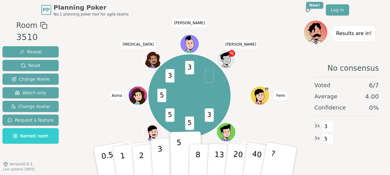 This screenshot has height=175, width=390. Describe the element at coordinates (315, 5) in the screenshot. I see `div: New!` at that location.